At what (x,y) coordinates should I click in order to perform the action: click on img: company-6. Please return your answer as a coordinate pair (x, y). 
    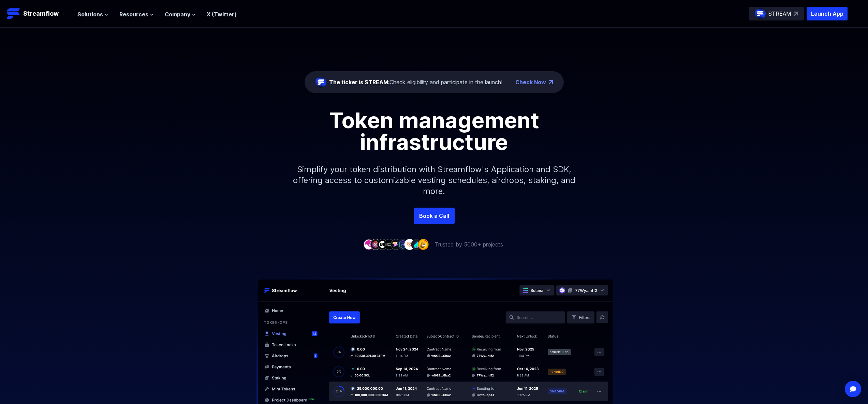
    Looking at the image, I should click on (403, 244).